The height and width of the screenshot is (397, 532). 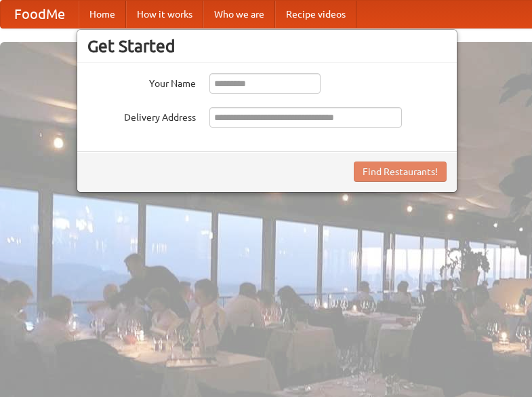 I want to click on a: How it works, so click(x=165, y=15).